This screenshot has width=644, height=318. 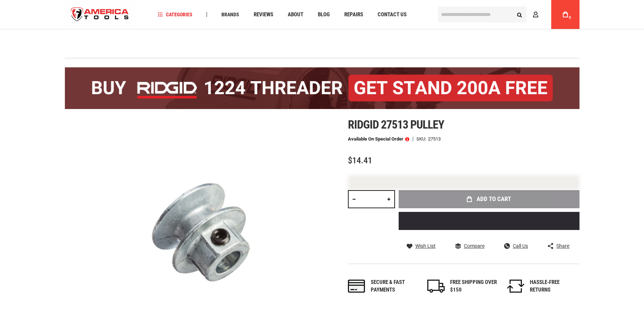 I want to click on span: Wish List, so click(x=425, y=246).